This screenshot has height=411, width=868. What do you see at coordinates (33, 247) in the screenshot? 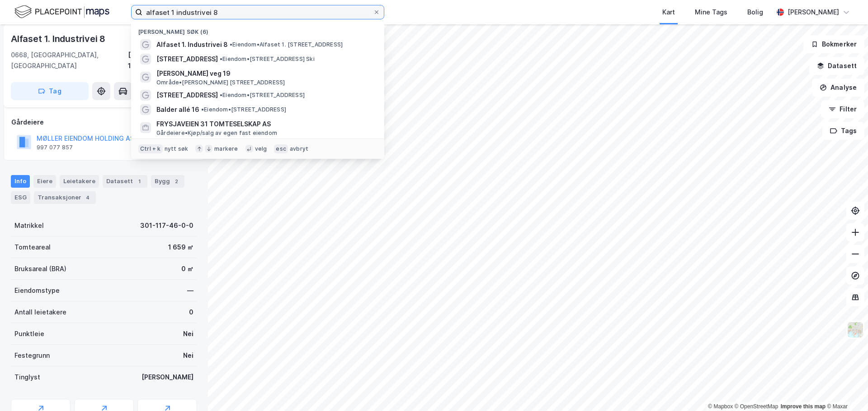
I see `div: Tomteareal` at bounding box center [33, 247].